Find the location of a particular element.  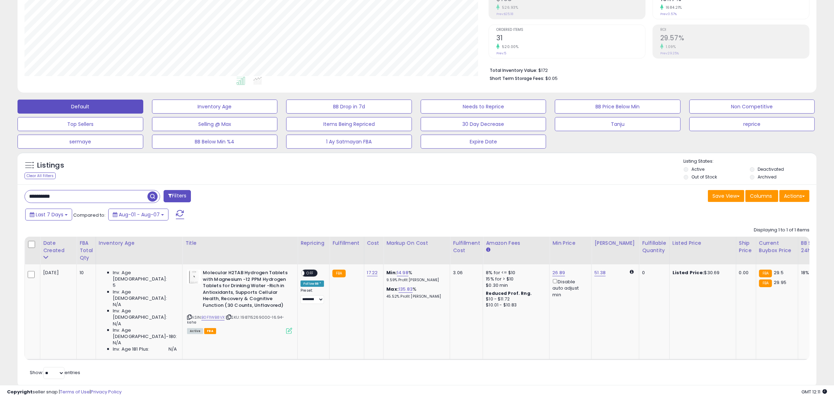

img: 31Qc3hmy7VL._SL40_.jpg is located at coordinates (194, 276).